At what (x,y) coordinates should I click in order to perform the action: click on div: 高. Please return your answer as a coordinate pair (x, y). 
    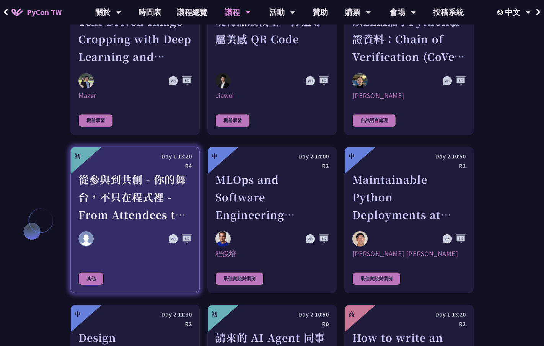
    Looking at the image, I should click on (352, 314).